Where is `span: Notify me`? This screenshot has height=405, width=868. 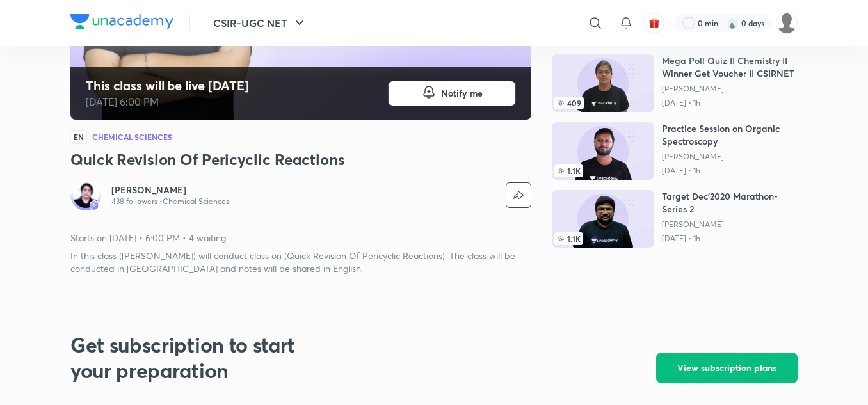
span: Notify me is located at coordinates (462, 93).